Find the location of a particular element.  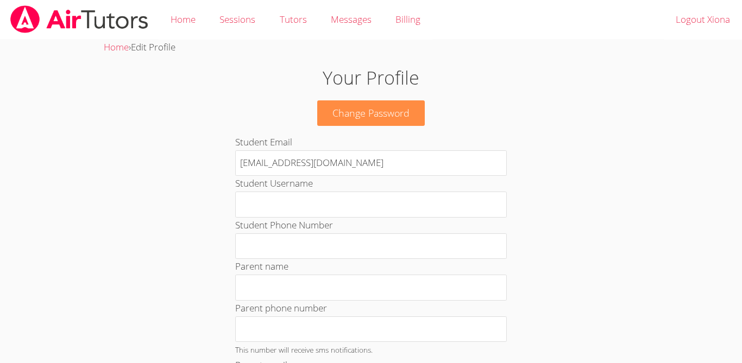

label: Student Username is located at coordinates (274, 183).